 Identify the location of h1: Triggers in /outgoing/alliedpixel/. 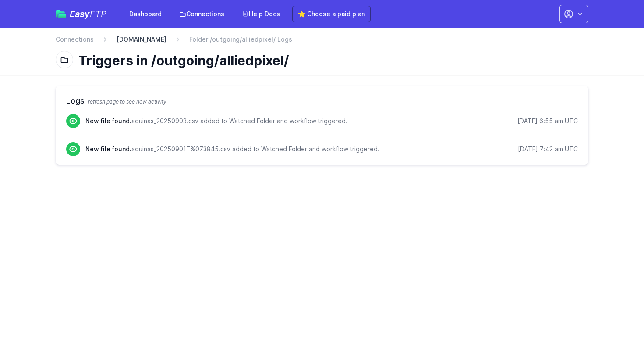
(330, 61).